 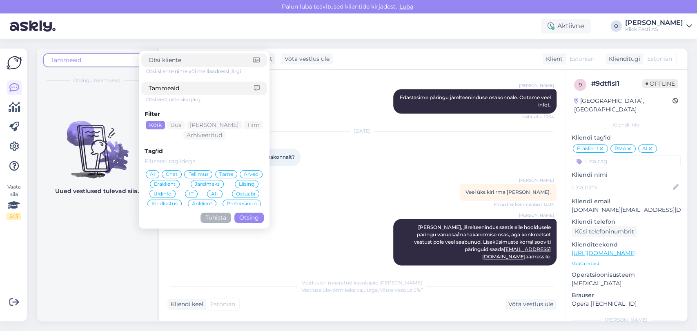 I want to click on span: Edastasime päringu järelteeninduse osakonnale. Ootame veel infot., so click(x=476, y=101).